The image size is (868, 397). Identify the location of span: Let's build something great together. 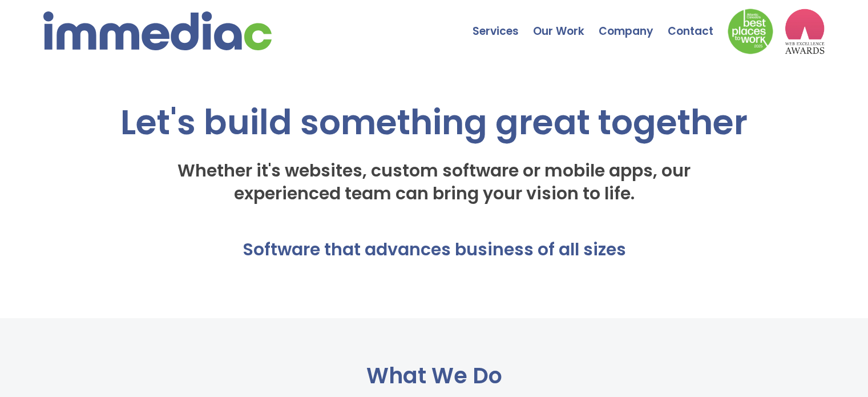
(434, 122).